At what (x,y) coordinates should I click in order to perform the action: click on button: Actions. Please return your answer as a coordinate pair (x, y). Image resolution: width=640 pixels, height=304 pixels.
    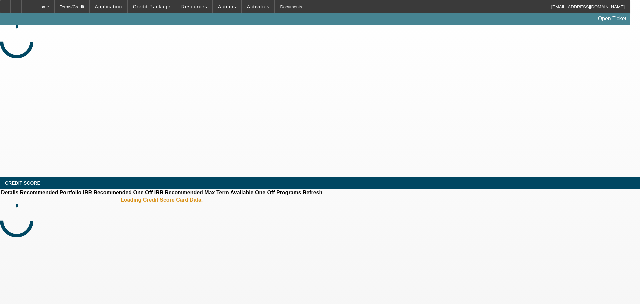
    Looking at the image, I should click on (227, 7).